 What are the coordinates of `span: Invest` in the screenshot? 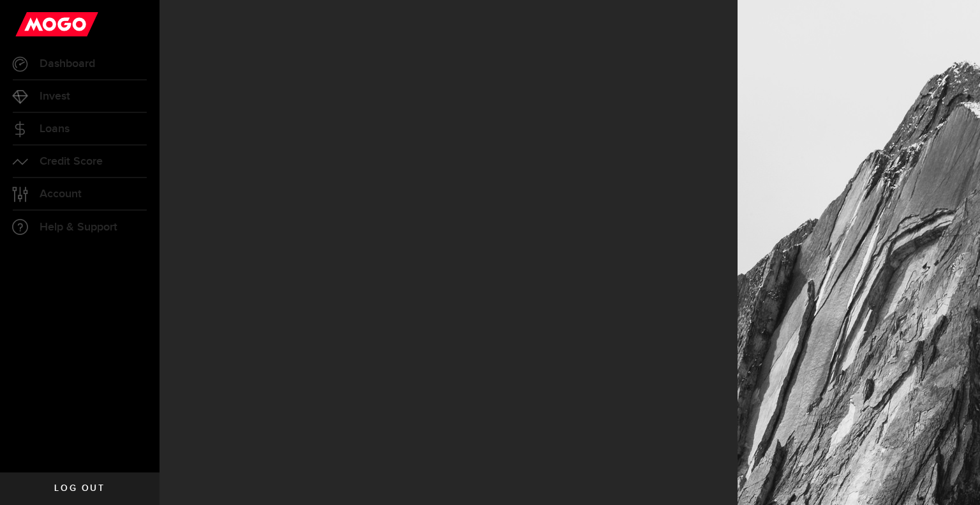 It's located at (55, 97).